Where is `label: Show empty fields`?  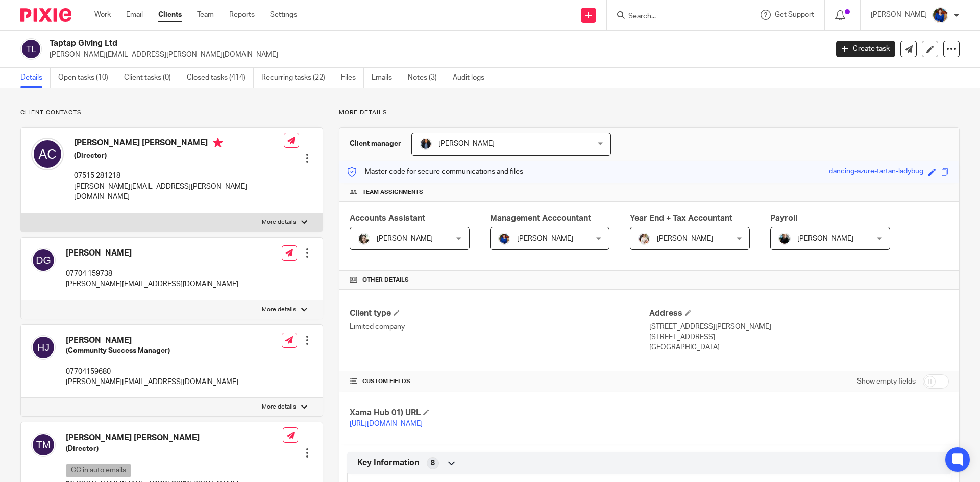
label: Show empty fields is located at coordinates (886, 382).